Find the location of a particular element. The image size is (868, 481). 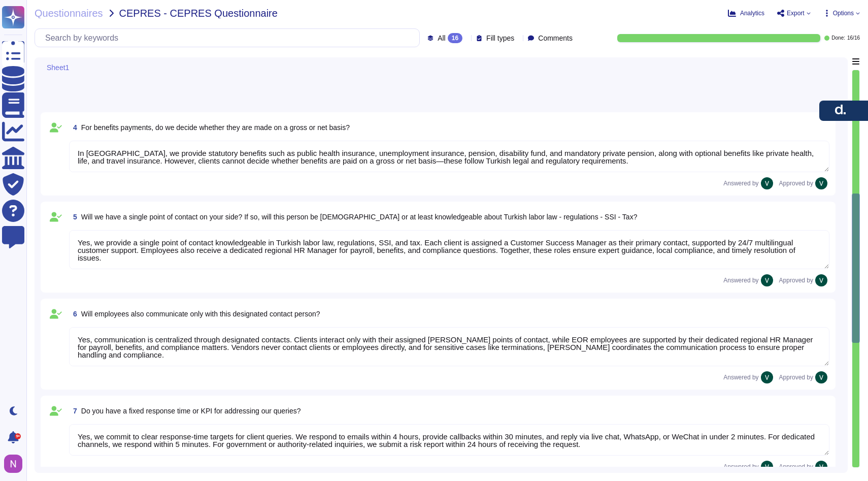

span: Analytics is located at coordinates (752, 13).